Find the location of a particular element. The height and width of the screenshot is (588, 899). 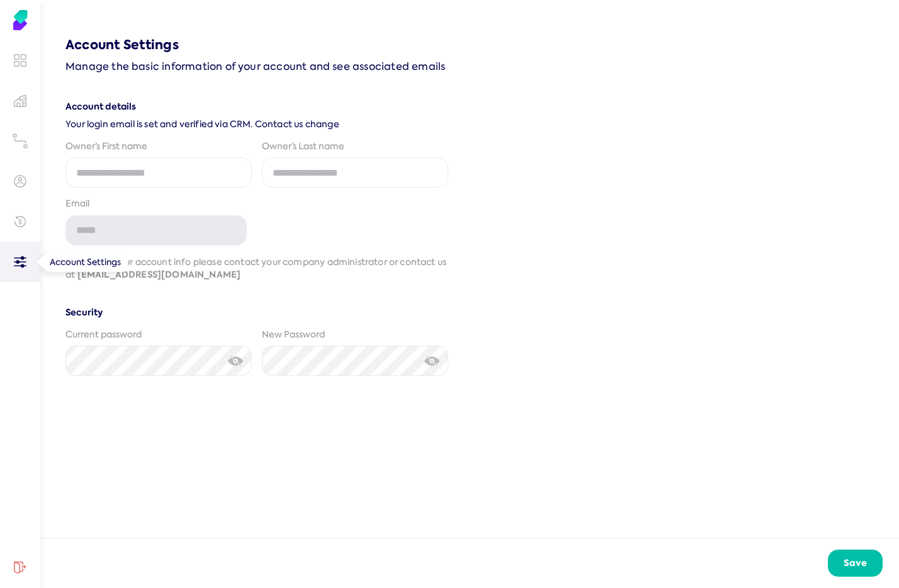

span: Your login email is set and verified via CRM. Contact us change is located at coordinates (257, 124).